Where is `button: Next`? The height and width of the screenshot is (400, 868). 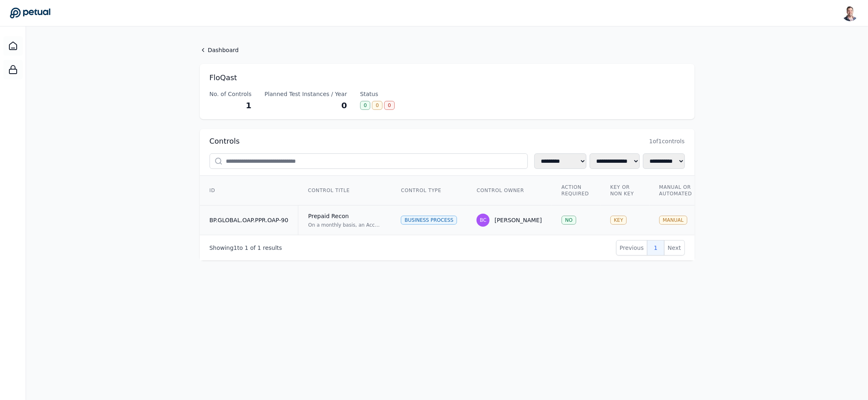
button: Next is located at coordinates (674, 248).